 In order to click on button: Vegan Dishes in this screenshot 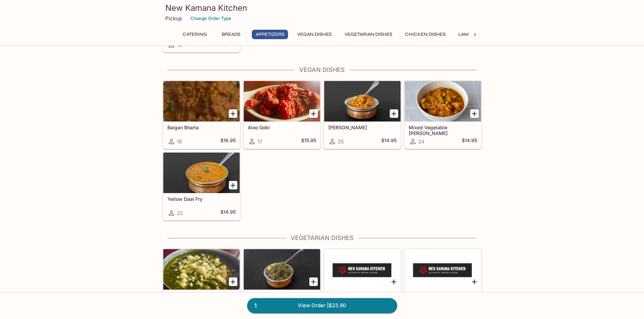, I will do `click(314, 34)`.